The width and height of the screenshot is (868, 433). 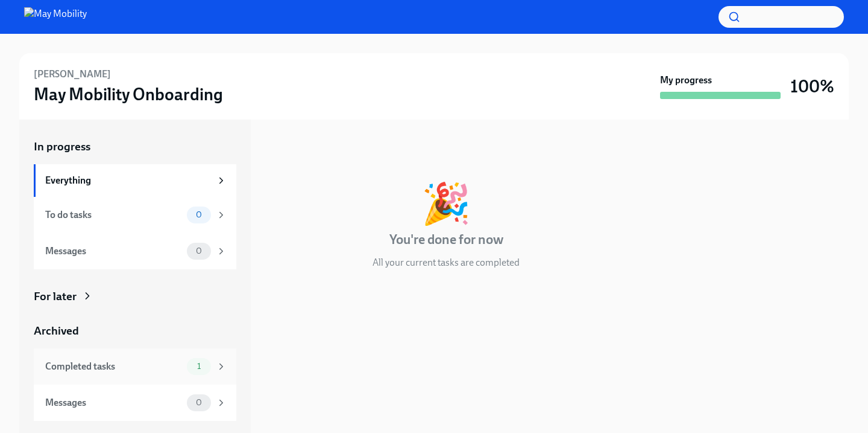 I want to click on a: Archived, so click(x=135, y=331).